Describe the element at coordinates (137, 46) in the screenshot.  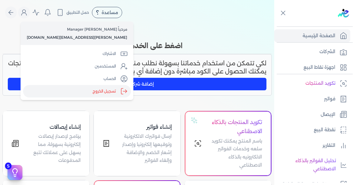
I see `h3: اضغط على الخدمة التي تريدها` at that location.